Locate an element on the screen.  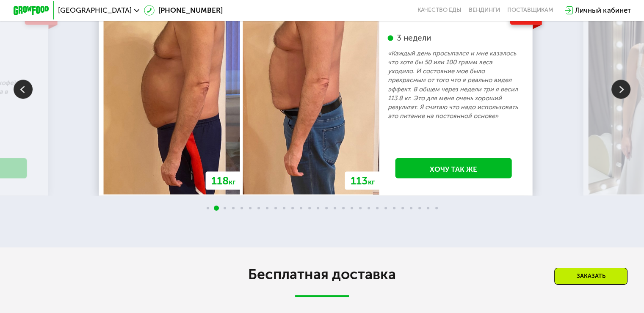
div: 3 недели is located at coordinates (453, 38).